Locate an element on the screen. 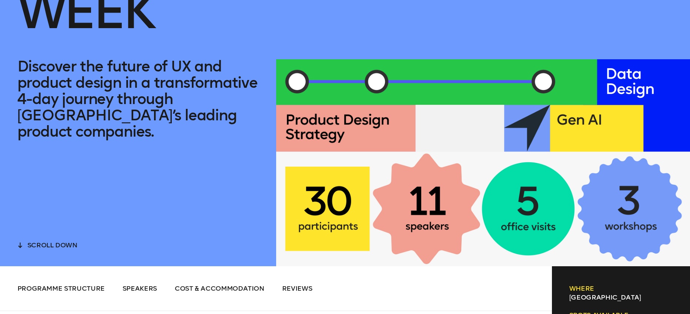 Image resolution: width=690 pixels, height=314 pixels. button: scroll down is located at coordinates (47, 244).